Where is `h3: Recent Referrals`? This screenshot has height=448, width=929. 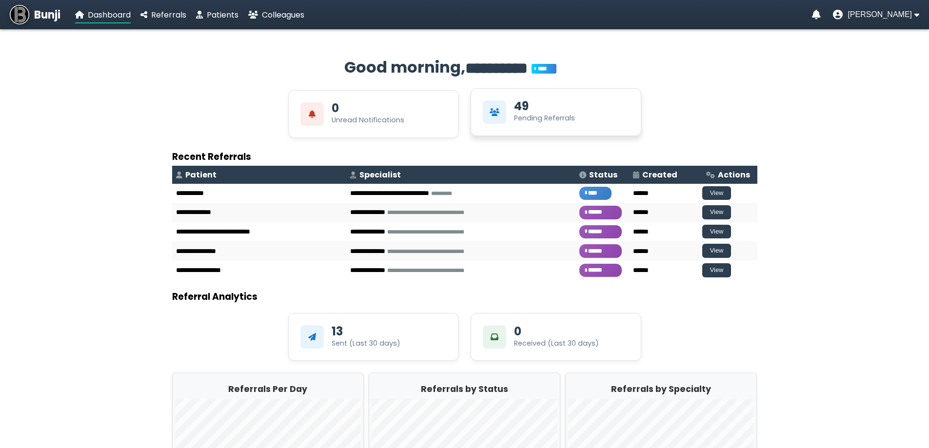
h3: Recent Referrals is located at coordinates (465, 157).